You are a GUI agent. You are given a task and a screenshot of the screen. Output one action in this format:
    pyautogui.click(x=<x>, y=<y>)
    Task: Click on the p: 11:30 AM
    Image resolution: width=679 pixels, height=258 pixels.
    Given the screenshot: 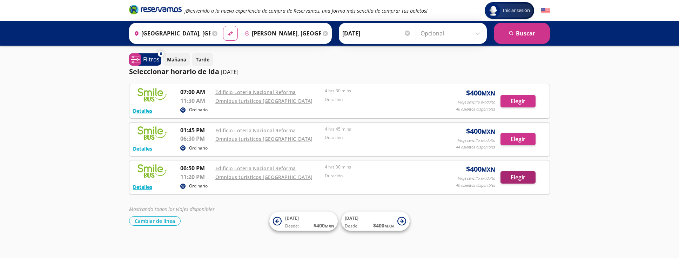 What is the action you would take?
    pyautogui.click(x=196, y=101)
    